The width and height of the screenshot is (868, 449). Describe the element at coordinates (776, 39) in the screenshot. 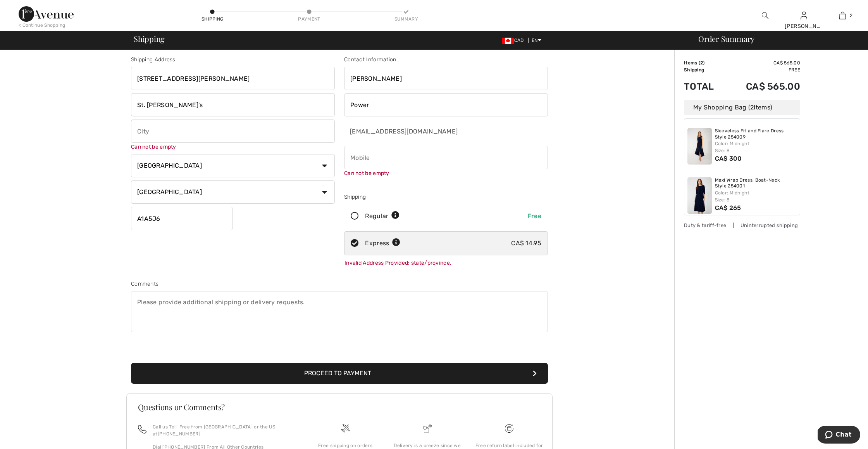

I see `div: Order Summary` at that location.